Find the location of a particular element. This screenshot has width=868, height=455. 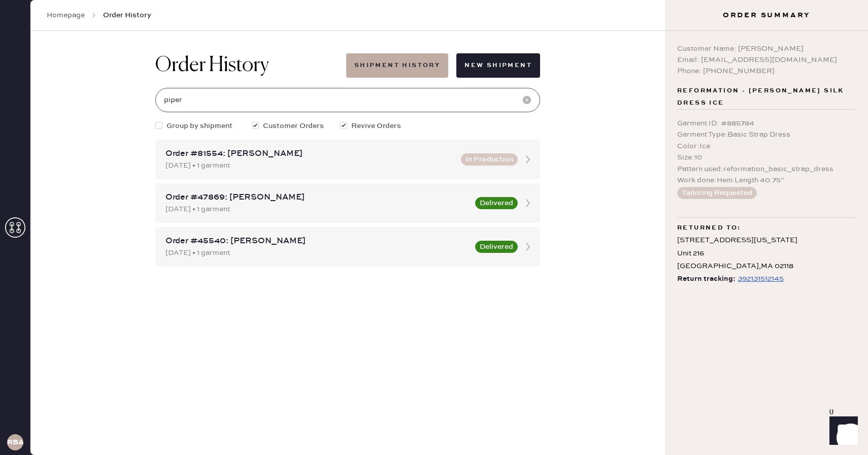

a: Homepage is located at coordinates (66, 15).